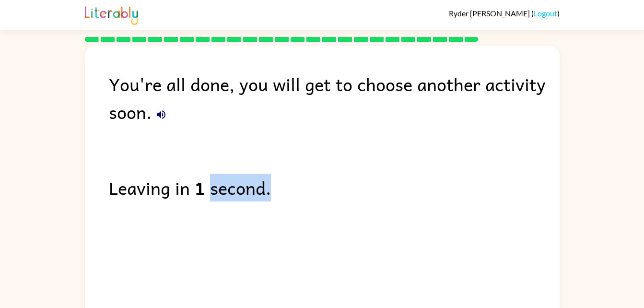 This screenshot has width=644, height=308. Describe the element at coordinates (111, 15) in the screenshot. I see `img: Literably` at that location.